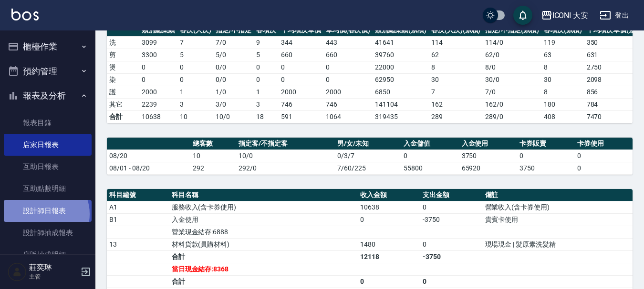  Describe the element at coordinates (401, 92) in the screenshot. I see `td: 6850` at that location.